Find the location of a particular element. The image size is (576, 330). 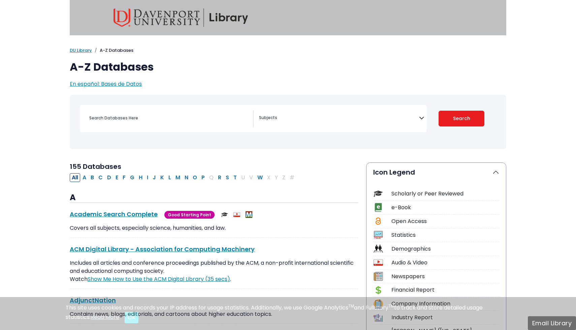

button: Filter Results D is located at coordinates (109, 178).